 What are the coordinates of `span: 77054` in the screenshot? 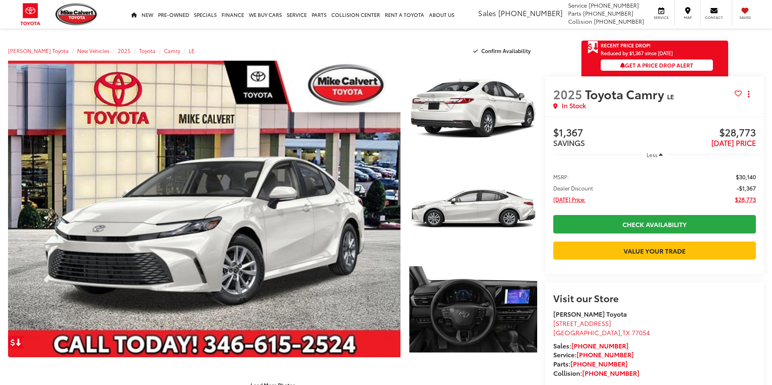 It's located at (641, 332).